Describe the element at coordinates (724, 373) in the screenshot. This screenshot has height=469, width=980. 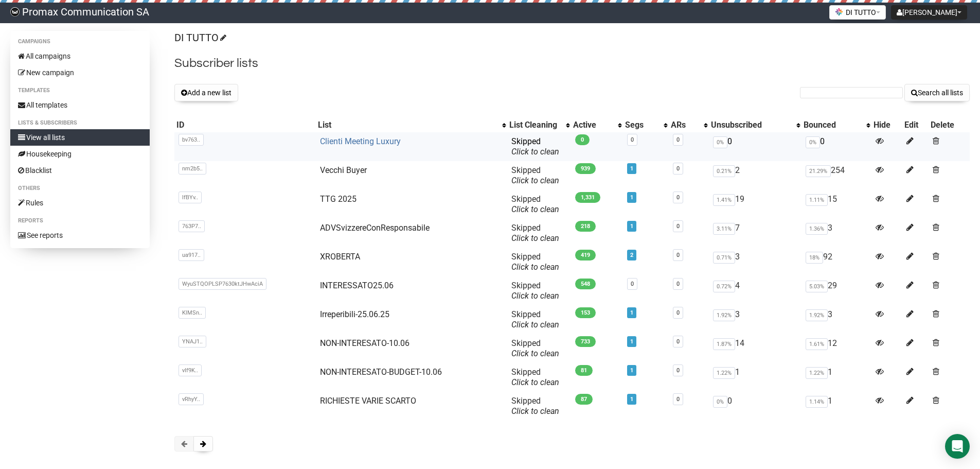
I see `span: 1.22%` at that location.